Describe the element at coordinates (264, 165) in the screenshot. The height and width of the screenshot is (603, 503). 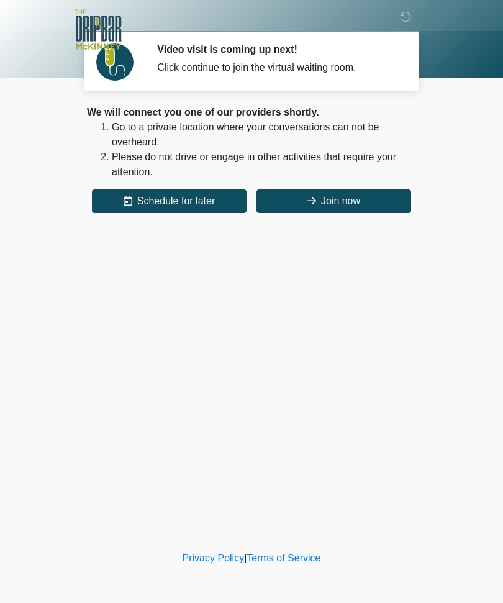
I see `li: Please do not drive or engage in other activities that require your attention.` at that location.